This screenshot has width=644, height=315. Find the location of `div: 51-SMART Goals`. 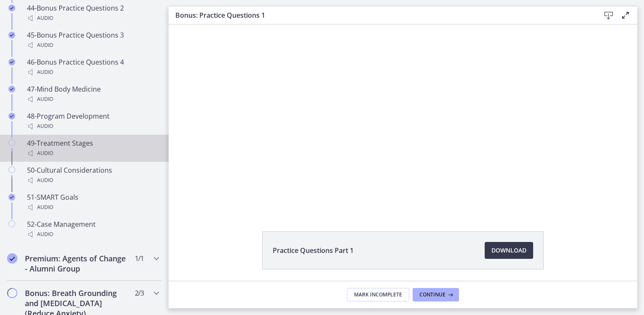

div: 51-SMART Goals is located at coordinates (93, 202).